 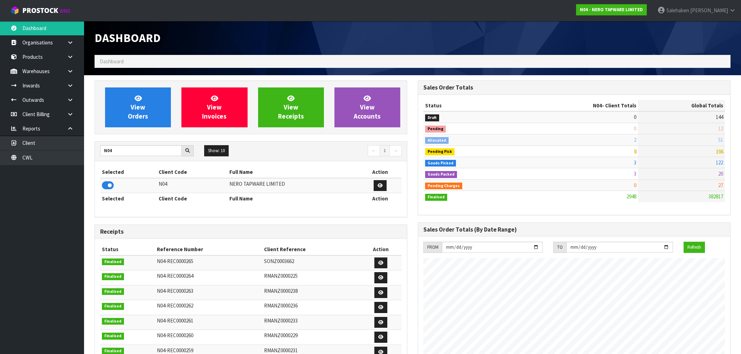 What do you see at coordinates (719, 162) in the screenshot?
I see `span: 122` at bounding box center [719, 162].